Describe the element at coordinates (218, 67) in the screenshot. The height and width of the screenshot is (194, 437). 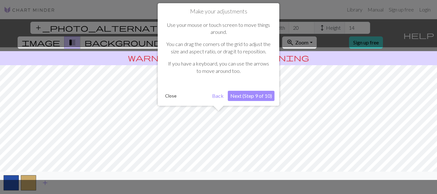
I see `p: If you have a keyboard, you can use the arrows to move around too.` at that location.